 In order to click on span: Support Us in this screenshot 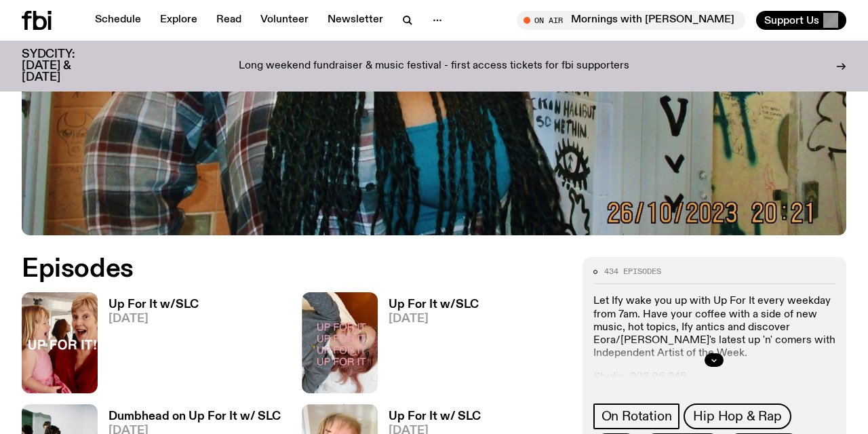, I will do `click(791, 20)`.